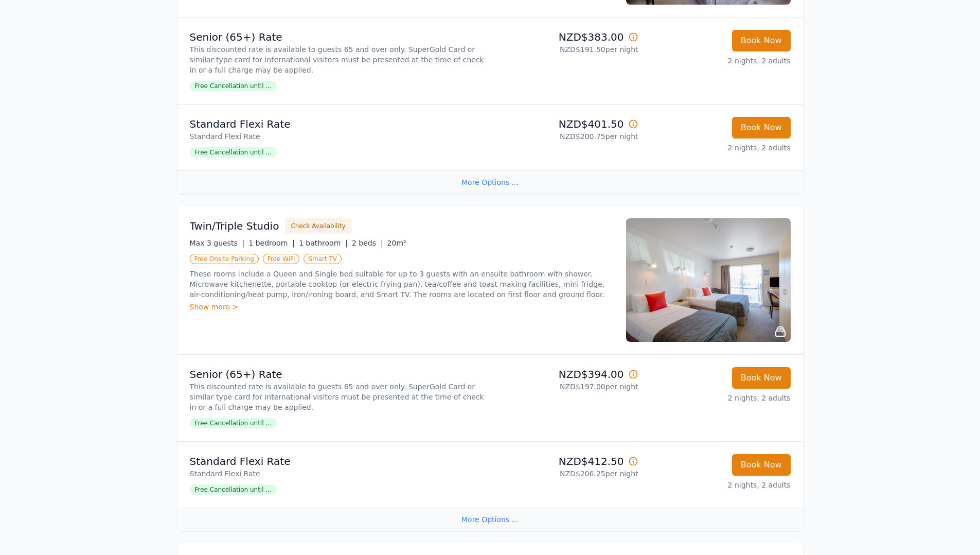 The height and width of the screenshot is (555, 980). What do you see at coordinates (318, 226) in the screenshot?
I see `button: Check Availability` at bounding box center [318, 226].